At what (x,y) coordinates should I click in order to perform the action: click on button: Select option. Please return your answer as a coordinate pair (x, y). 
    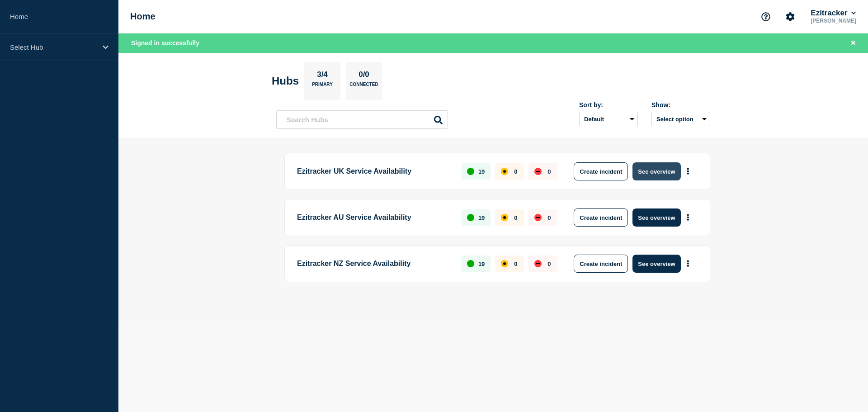
    Looking at the image, I should click on (681, 119).